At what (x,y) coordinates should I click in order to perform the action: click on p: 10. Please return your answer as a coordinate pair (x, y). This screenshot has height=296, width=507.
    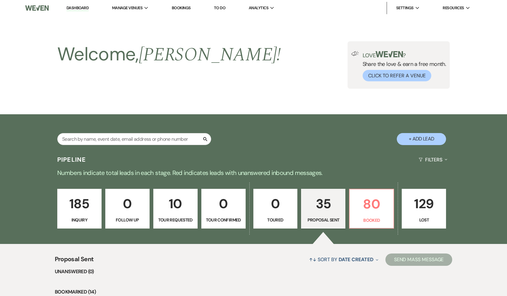
    Looking at the image, I should click on (175, 203).